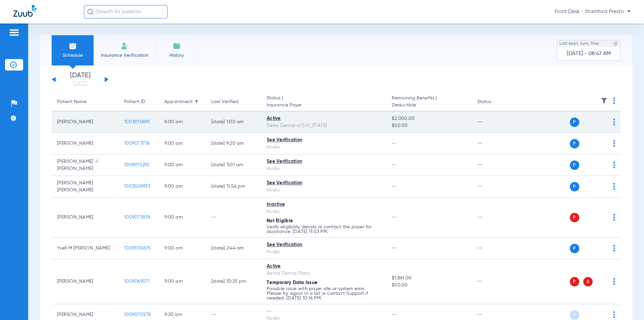  What do you see at coordinates (73, 46) in the screenshot?
I see `img: Schedule` at bounding box center [73, 46].